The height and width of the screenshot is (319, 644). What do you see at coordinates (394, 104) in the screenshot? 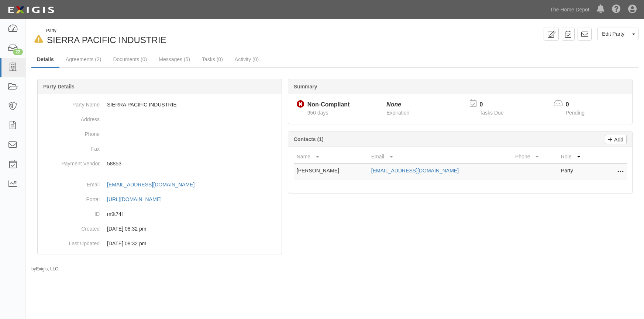
I see `i: None` at bounding box center [394, 104].